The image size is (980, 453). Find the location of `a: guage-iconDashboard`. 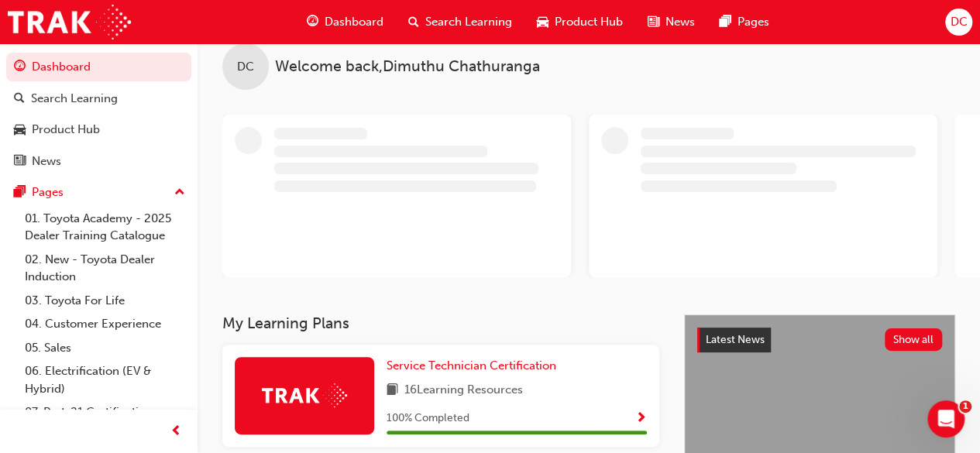

a: guage-iconDashboard is located at coordinates (344, 22).